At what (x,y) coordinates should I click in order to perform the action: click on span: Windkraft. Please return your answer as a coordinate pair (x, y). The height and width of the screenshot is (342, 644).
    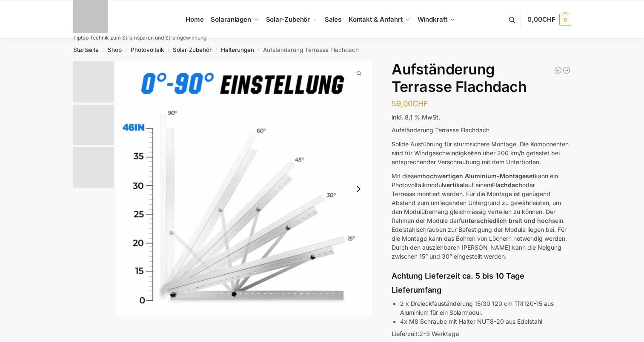
    Looking at the image, I should click on (432, 19).